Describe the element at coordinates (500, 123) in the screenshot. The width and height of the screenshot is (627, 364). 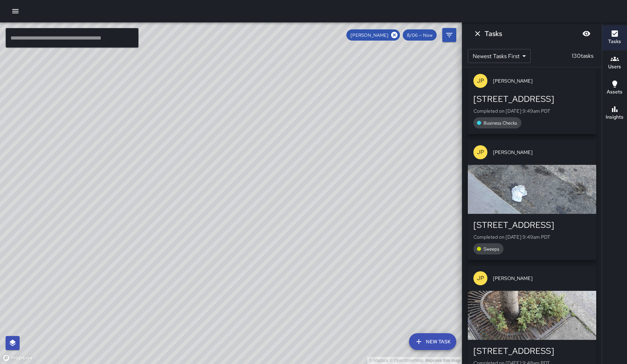
I see `span: Business Checks` at that location.